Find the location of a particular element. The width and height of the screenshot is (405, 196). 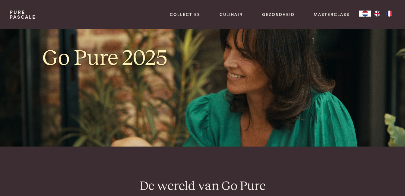

a: Culinair is located at coordinates (231, 14).